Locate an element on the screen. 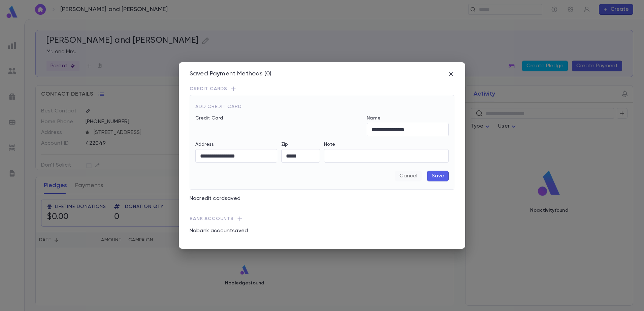  span: Add Credit Card is located at coordinates (218, 107).